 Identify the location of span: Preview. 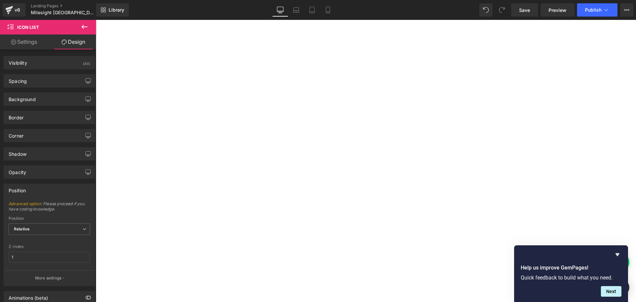
(557, 10).